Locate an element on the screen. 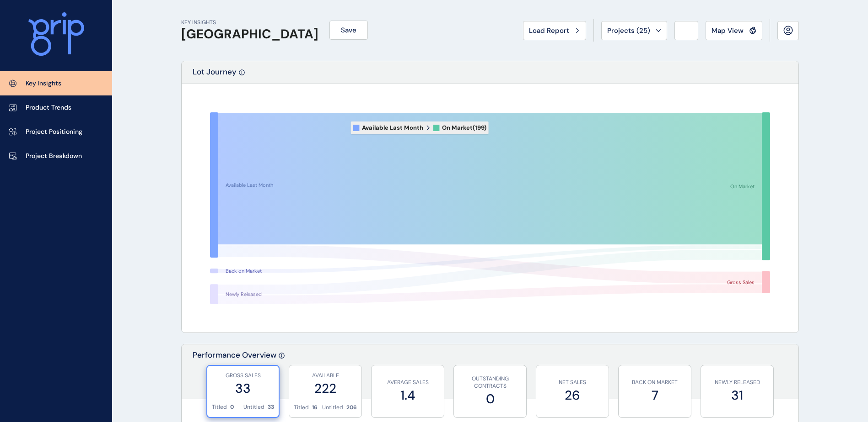 The width and height of the screenshot is (868, 422). span: Map View is located at coordinates (727, 30).